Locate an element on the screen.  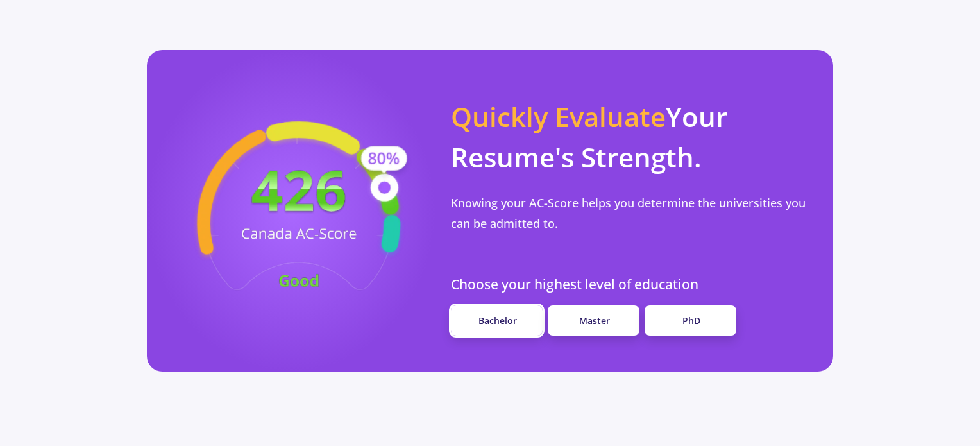
p: Knowing your AC-Score helps you determine the universities you can be admitted to. is located at coordinates (634, 213).